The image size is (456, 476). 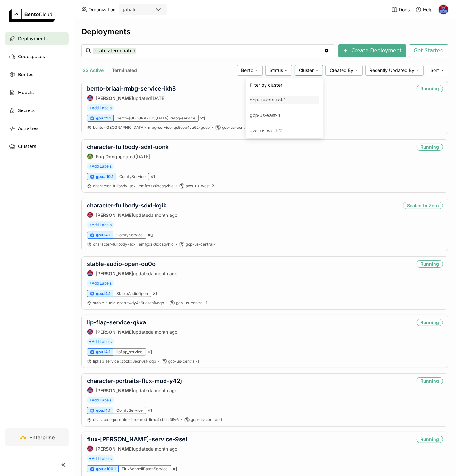 I want to click on span: Help, so click(x=428, y=10).